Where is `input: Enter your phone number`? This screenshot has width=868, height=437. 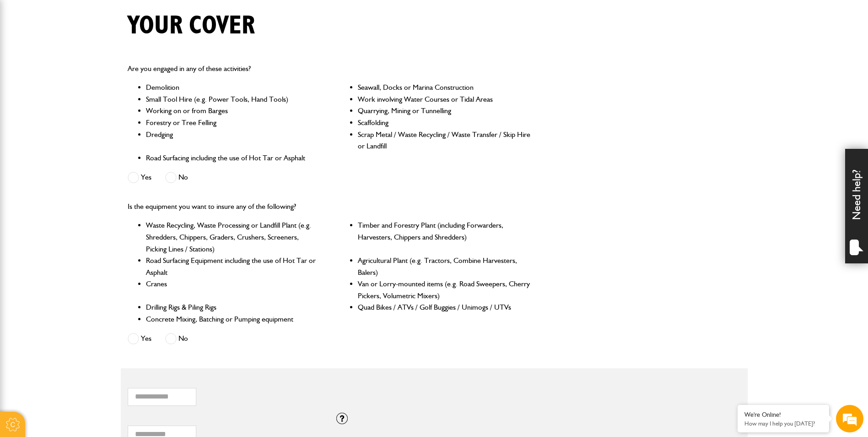 input: Enter your phone number is located at coordinates (90, 149).